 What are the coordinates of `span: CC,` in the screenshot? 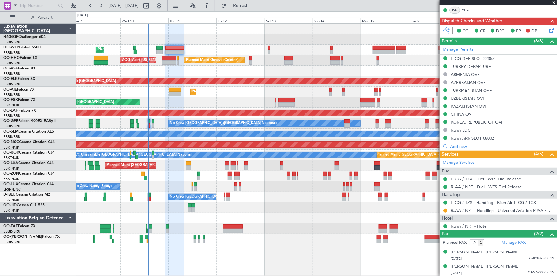 It's located at (466, 31).